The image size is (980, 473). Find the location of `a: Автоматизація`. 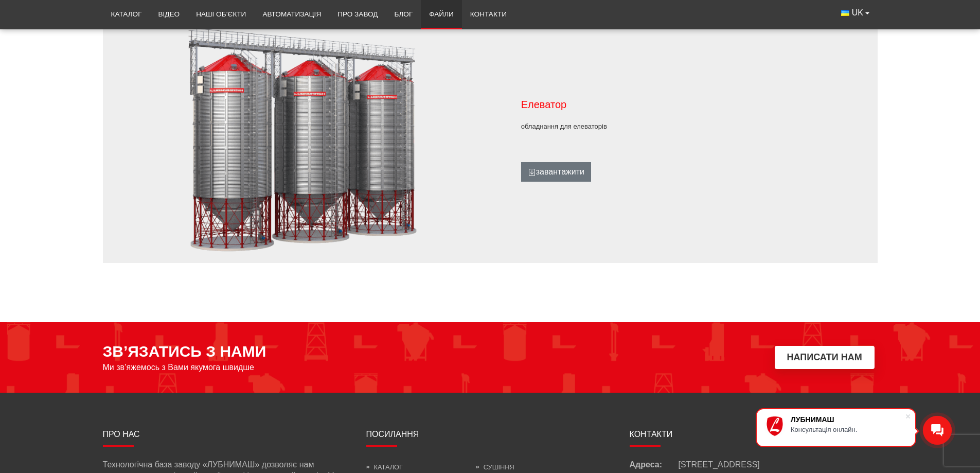

a: Автоматизація is located at coordinates (292, 14).